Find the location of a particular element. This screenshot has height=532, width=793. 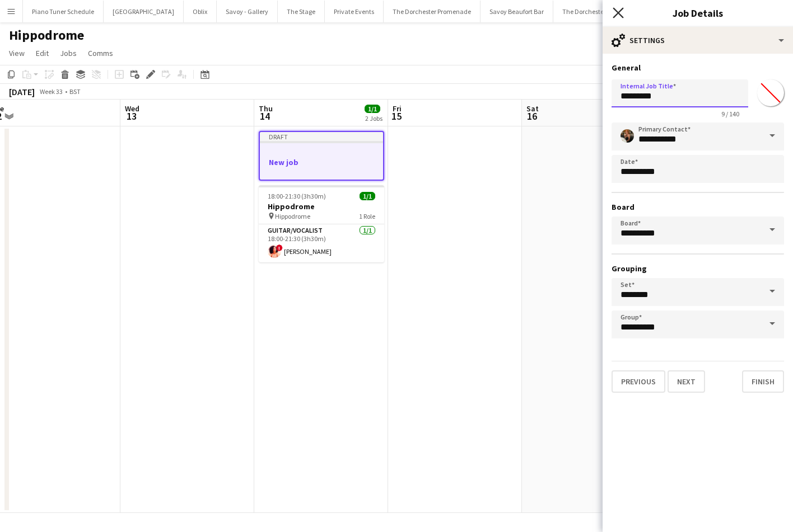

h3: Grouping is located at coordinates (698, 269).